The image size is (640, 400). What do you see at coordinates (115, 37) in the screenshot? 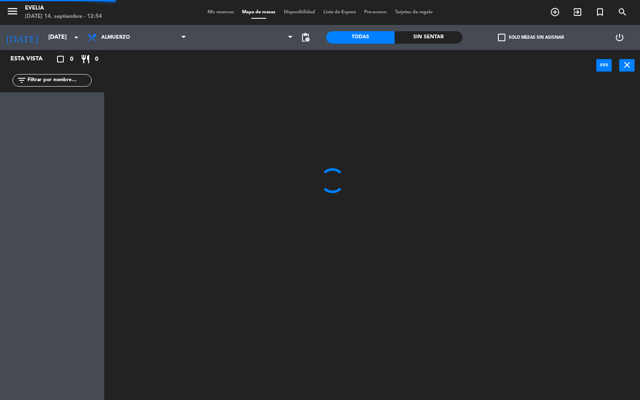
I see `span: Almuerzo` at bounding box center [115, 37].